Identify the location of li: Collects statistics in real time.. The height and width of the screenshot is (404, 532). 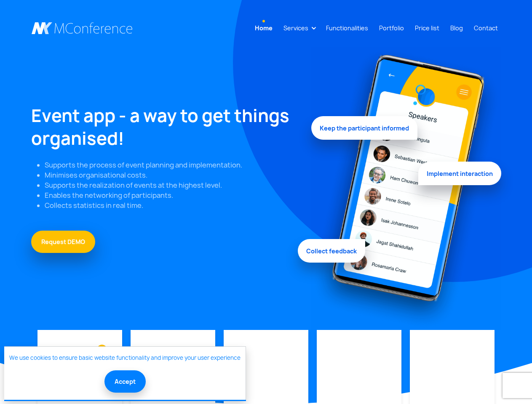
(173, 205).